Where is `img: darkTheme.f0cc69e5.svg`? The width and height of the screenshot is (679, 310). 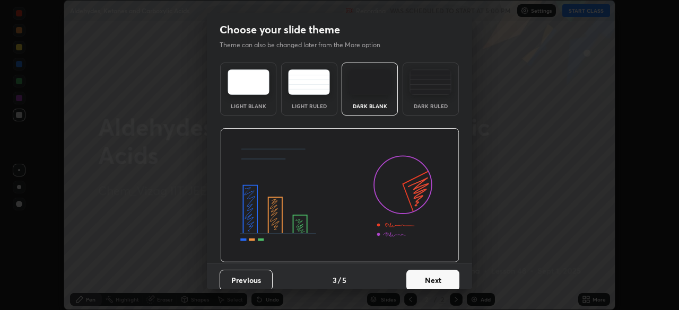
img: darkTheme.f0cc69e5.svg is located at coordinates (370, 82).